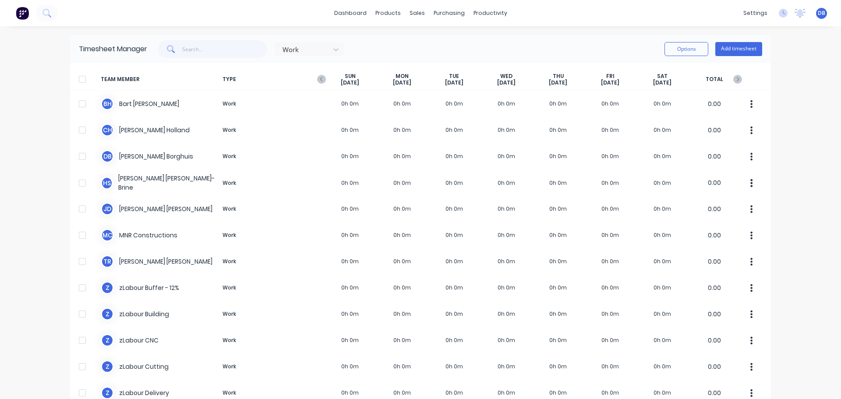  Describe the element at coordinates (225, 49) in the screenshot. I see `input: Search...` at that location.